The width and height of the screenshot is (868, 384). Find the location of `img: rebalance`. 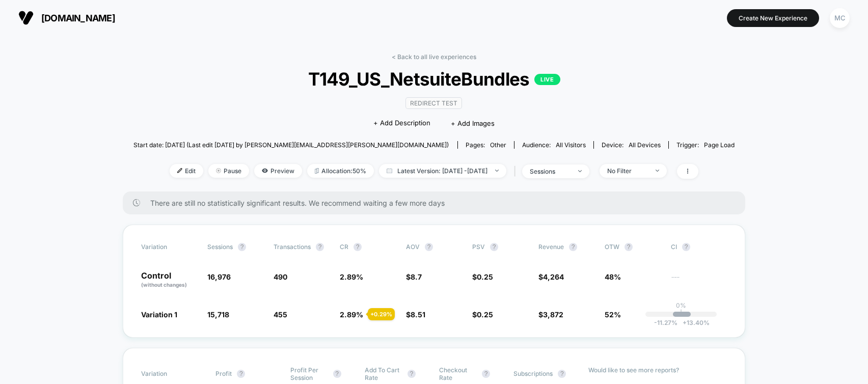

img: rebalance is located at coordinates (317, 171).